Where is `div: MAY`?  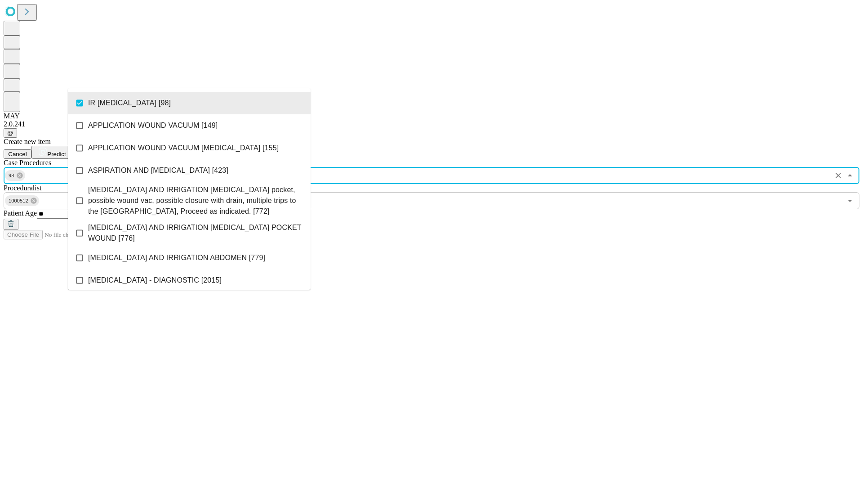 div: MAY is located at coordinates (432, 116).